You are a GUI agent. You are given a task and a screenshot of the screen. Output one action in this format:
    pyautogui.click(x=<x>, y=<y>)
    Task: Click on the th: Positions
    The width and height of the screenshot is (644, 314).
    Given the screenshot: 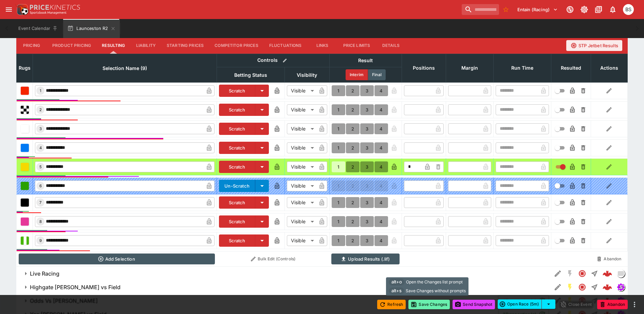 What is the action you would take?
    pyautogui.click(x=423, y=68)
    